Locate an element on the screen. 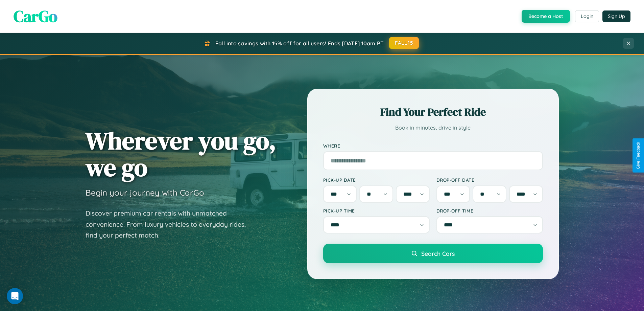 The width and height of the screenshot is (644, 311). label: Where is located at coordinates (433, 146).